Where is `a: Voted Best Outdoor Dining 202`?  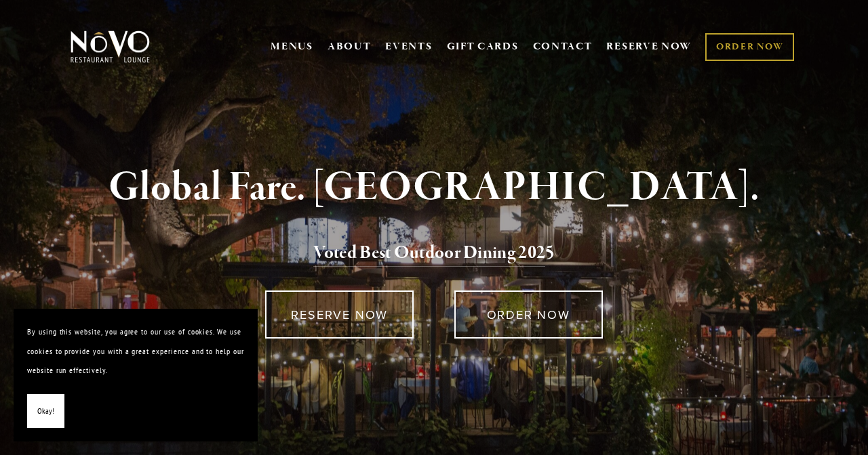
a: Voted Best Outdoor Dining 202 is located at coordinates (429, 254).